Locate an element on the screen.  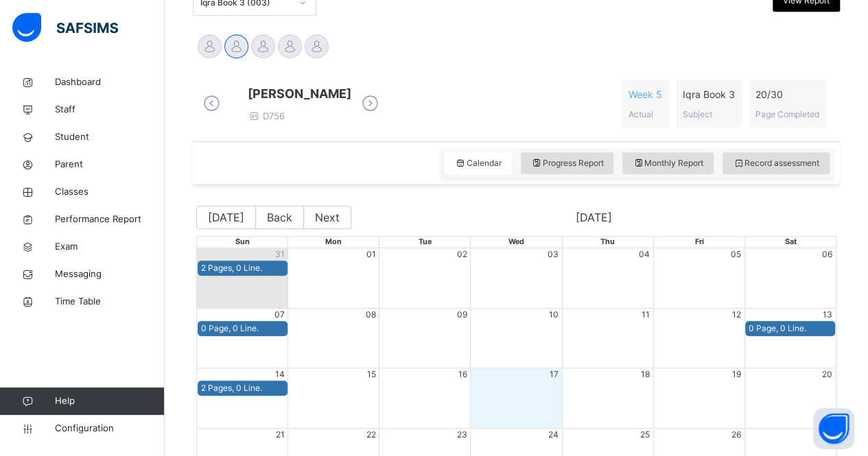
span: Thu is located at coordinates (607, 241).